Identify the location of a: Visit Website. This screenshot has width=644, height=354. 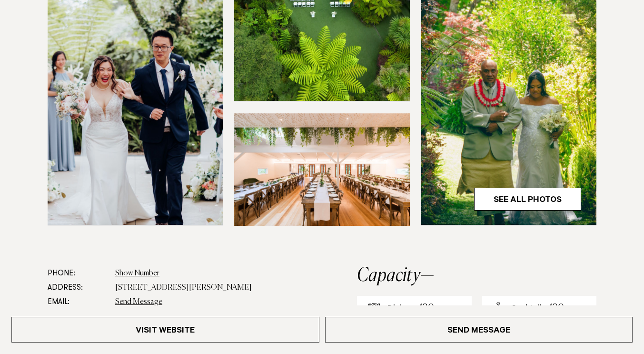
(165, 330).